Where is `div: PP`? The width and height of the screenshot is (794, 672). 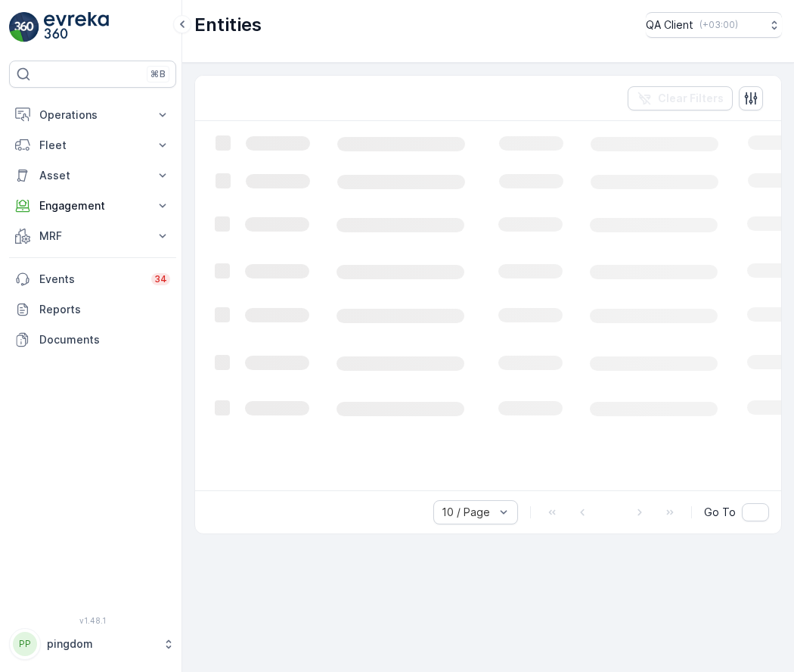
div: PP is located at coordinates (25, 644).